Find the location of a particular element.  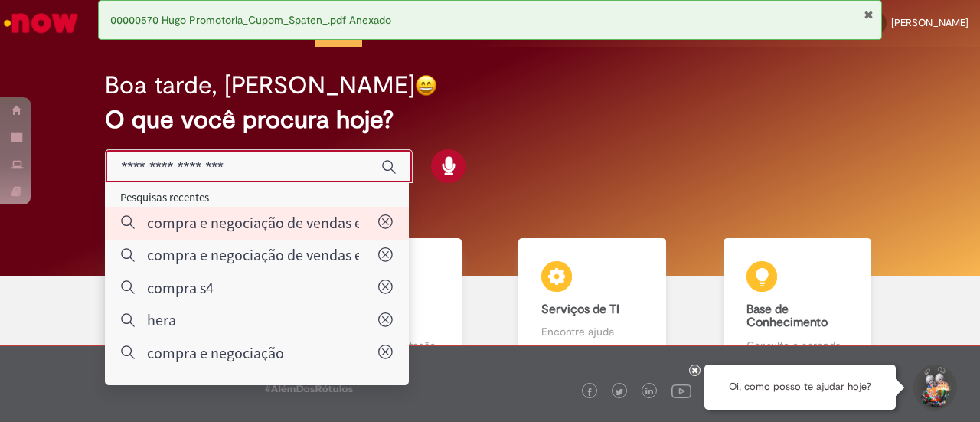

a: Base de Conhecimento Consulte e aprenda is located at coordinates (798, 304).